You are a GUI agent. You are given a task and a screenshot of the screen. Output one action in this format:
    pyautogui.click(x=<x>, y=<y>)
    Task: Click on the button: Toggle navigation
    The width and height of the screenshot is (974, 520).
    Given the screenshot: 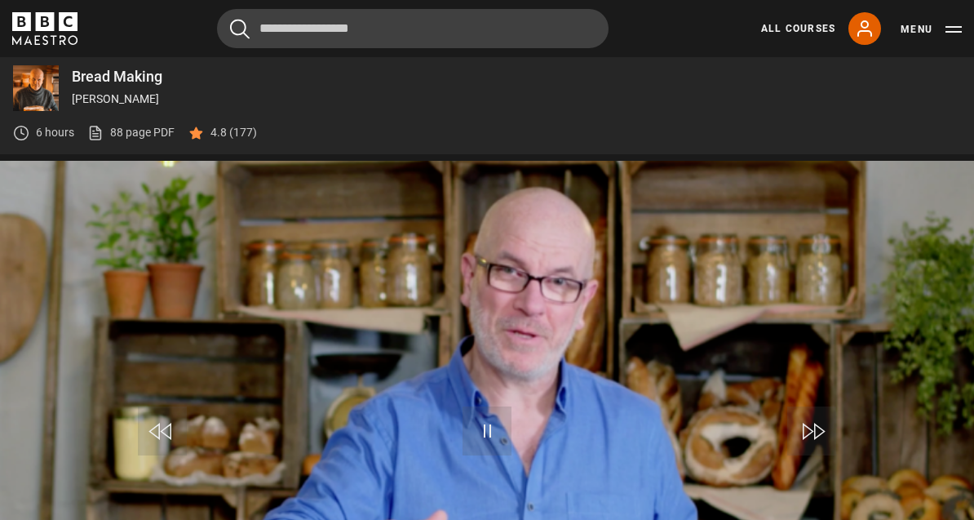 What is the action you would take?
    pyautogui.click(x=931, y=29)
    